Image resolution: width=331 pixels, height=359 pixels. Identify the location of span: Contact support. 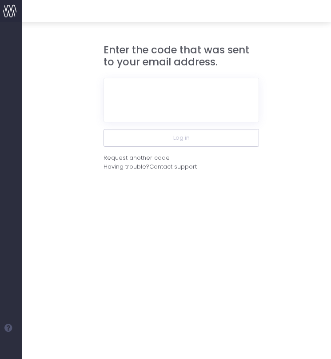
(173, 167).